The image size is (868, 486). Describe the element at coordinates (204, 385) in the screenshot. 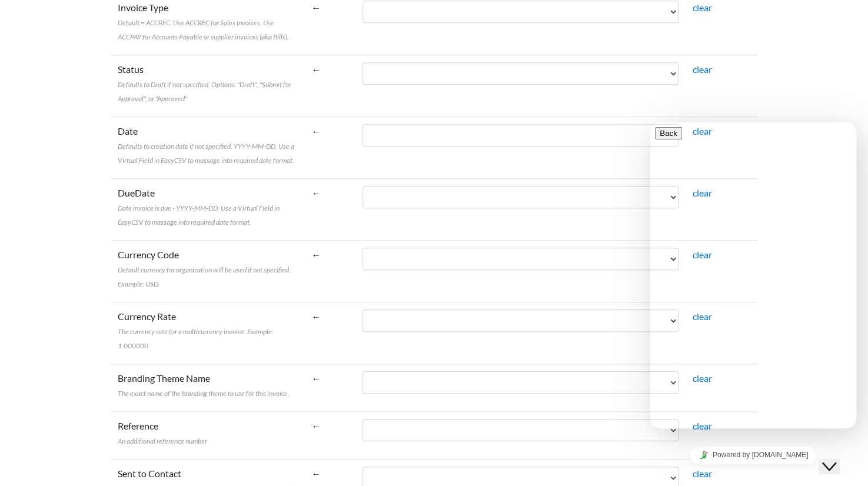

I see `label: Branding Theme Name` at that location.